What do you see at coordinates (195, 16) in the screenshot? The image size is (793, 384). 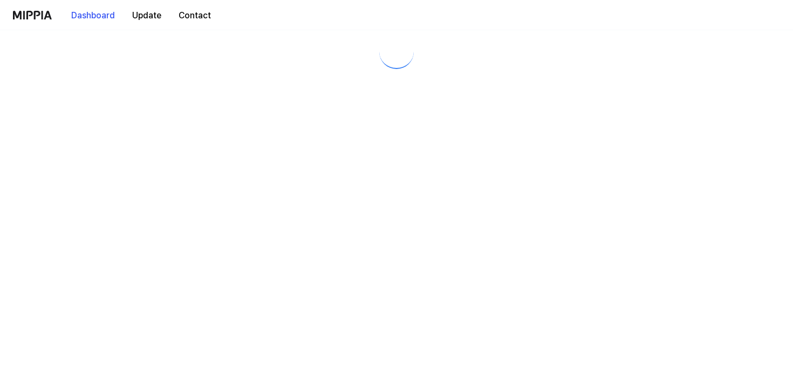 I see `button: Contact` at bounding box center [195, 16].